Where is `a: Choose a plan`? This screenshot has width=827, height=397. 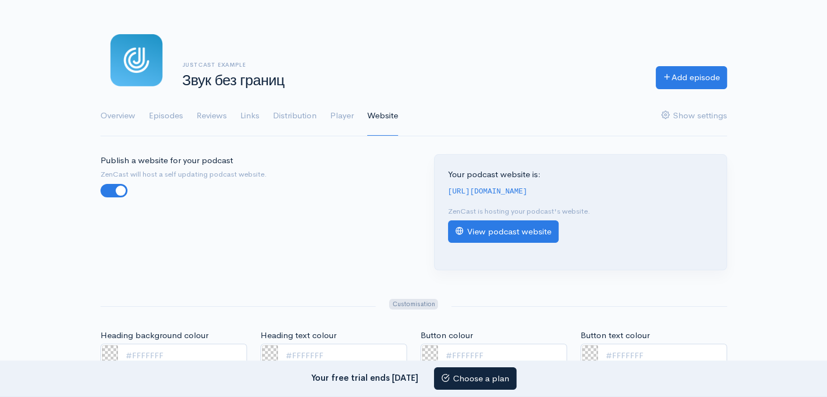
a: Choose a plan is located at coordinates (475, 379).